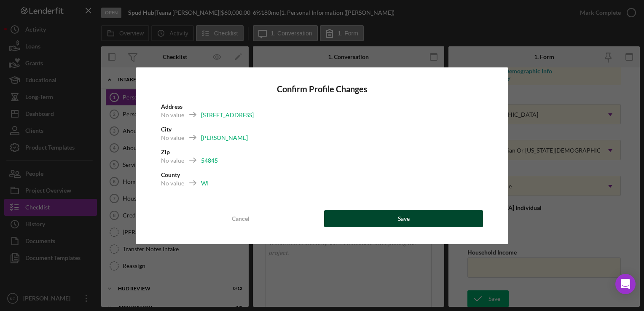  I want to click on b: County, so click(171, 174).